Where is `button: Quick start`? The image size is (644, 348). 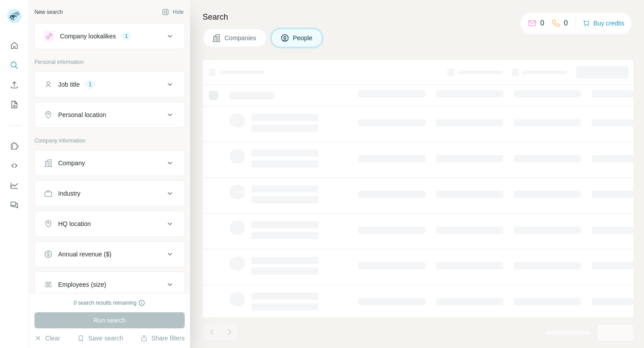 button: Quick start is located at coordinates (14, 46).